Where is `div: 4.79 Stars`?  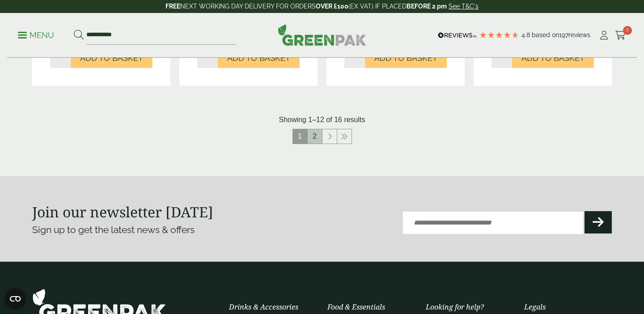
div: 4.79 Stars is located at coordinates (499, 35).